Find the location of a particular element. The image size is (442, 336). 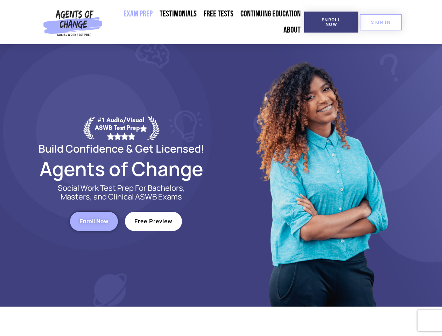

p: Social Work Test Prep For Bachelors, Masters, and Clinical ASWB Exams is located at coordinates (121, 193).